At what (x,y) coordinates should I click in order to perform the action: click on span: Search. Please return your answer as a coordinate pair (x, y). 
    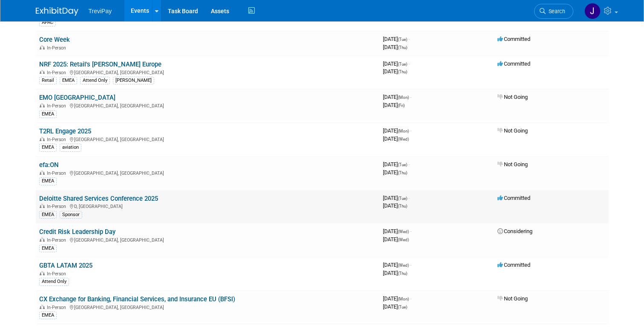
    Looking at the image, I should click on (556, 11).